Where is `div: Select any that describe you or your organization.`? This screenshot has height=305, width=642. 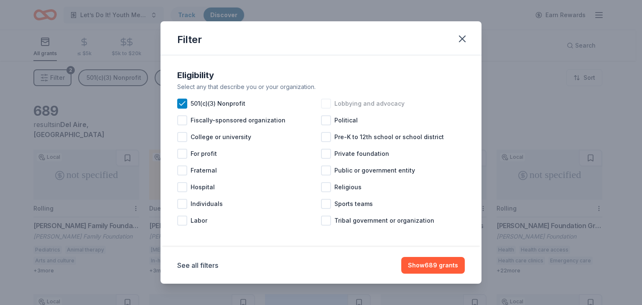 div: Select any that describe you or your organization. is located at coordinates (321, 87).